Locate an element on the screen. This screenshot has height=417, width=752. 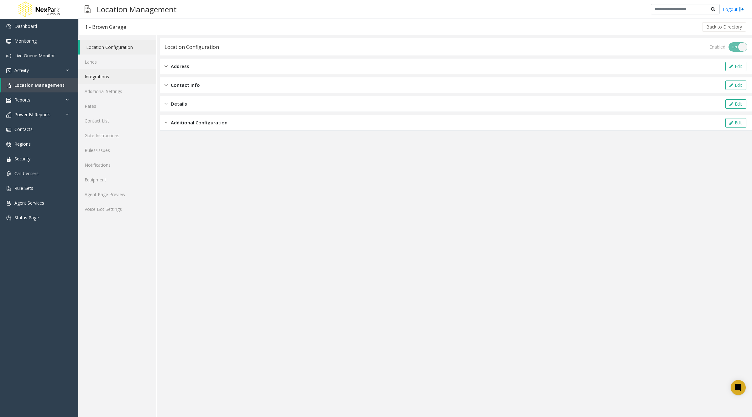
a: Notifications is located at coordinates (117, 165).